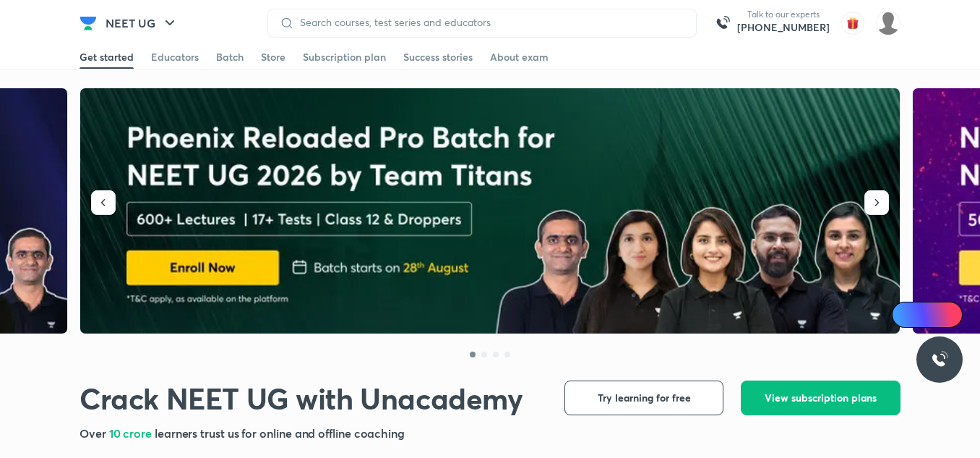 This screenshot has width=980, height=458. What do you see at coordinates (94, 433) in the screenshot?
I see `span: Over` at bounding box center [94, 433].